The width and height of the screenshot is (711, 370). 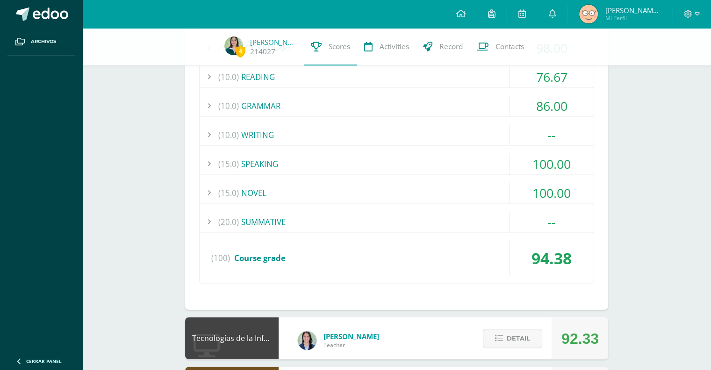 I want to click on span: 4, so click(x=240, y=51).